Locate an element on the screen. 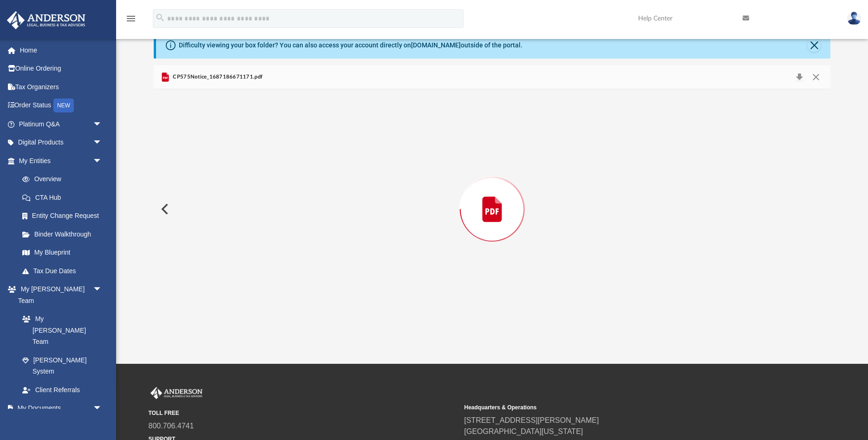 The height and width of the screenshot is (440, 868). small: TOLL FREE is located at coordinates (303, 413).